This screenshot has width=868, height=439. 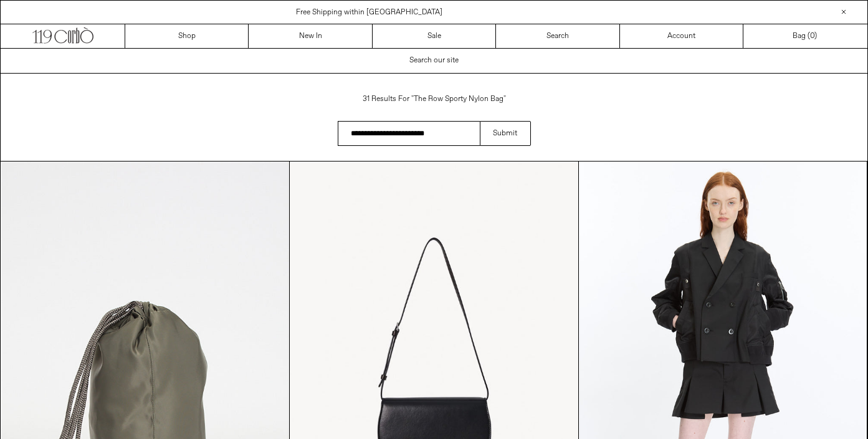 What do you see at coordinates (434, 36) in the screenshot?
I see `a: Sale` at bounding box center [434, 36].